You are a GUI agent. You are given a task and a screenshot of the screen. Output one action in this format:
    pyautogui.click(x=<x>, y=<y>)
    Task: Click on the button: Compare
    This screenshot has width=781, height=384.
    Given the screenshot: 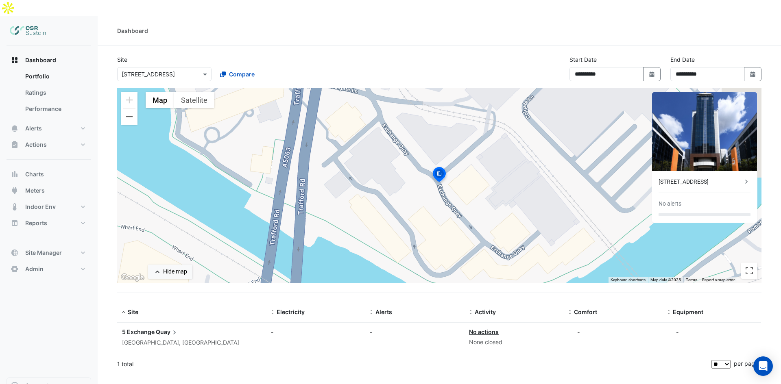 What is the action you would take?
    pyautogui.click(x=237, y=74)
    